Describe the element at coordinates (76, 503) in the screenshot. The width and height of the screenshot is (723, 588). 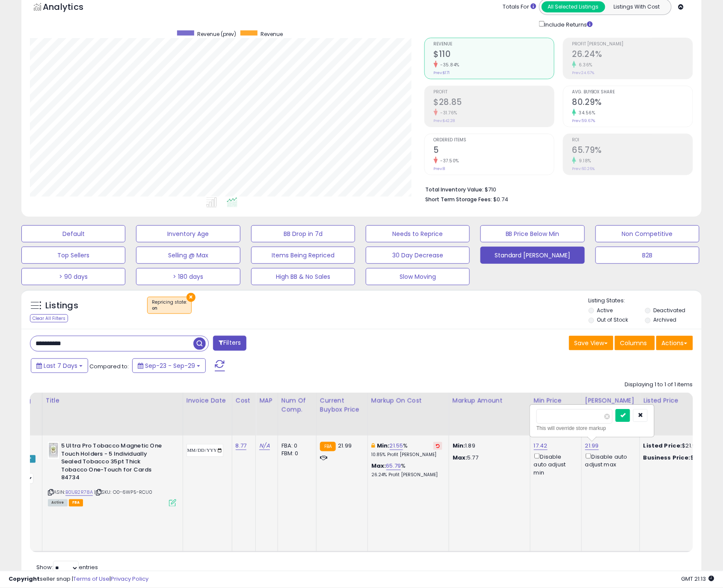
I see `span: FBA` at that location.